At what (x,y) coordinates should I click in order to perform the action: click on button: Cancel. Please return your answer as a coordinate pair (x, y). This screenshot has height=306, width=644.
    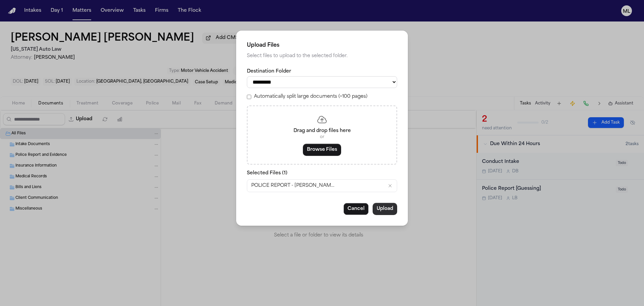
    Looking at the image, I should click on (356, 209).